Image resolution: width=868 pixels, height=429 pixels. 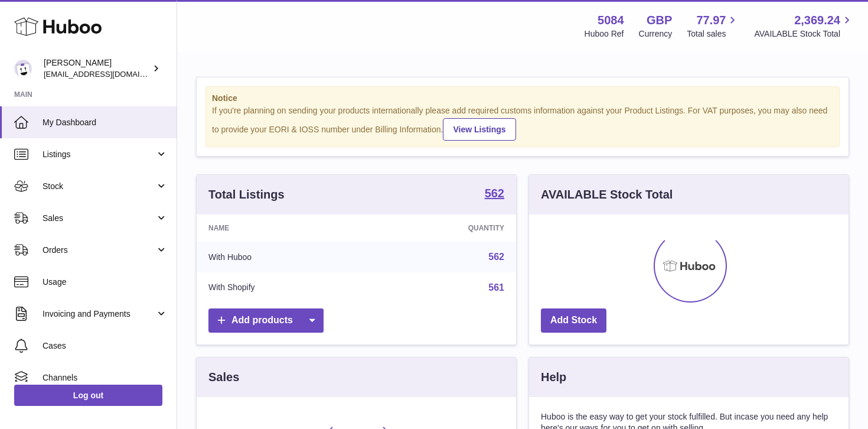 I want to click on span: Orders, so click(x=98, y=250).